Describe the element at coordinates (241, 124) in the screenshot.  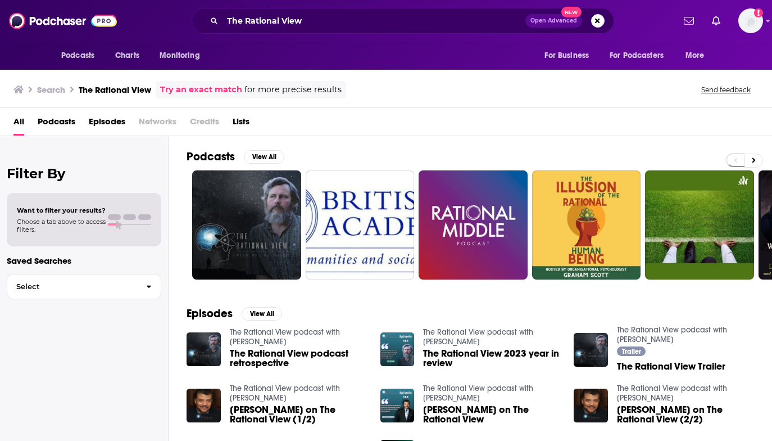
I see `a: Lists` at that location.